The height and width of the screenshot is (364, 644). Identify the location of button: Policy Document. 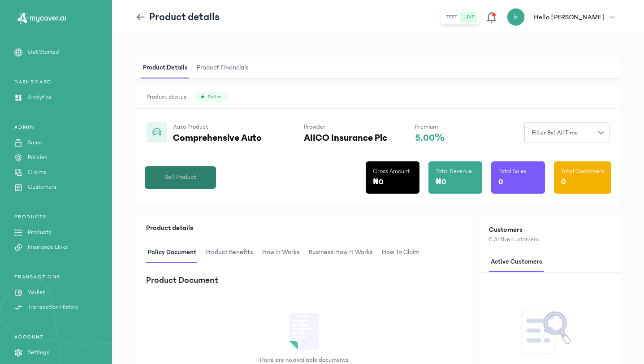
(175, 252).